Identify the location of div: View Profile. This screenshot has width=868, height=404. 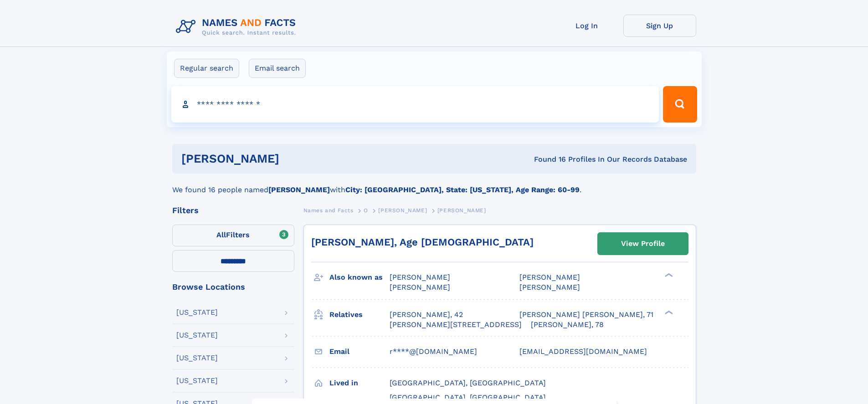
(643, 243).